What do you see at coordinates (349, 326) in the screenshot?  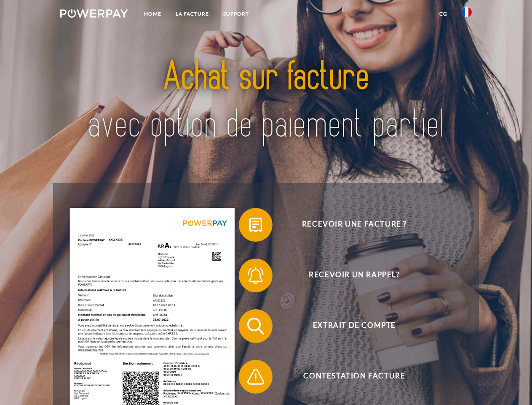 I see `button: Extrait de compte` at bounding box center [349, 326].